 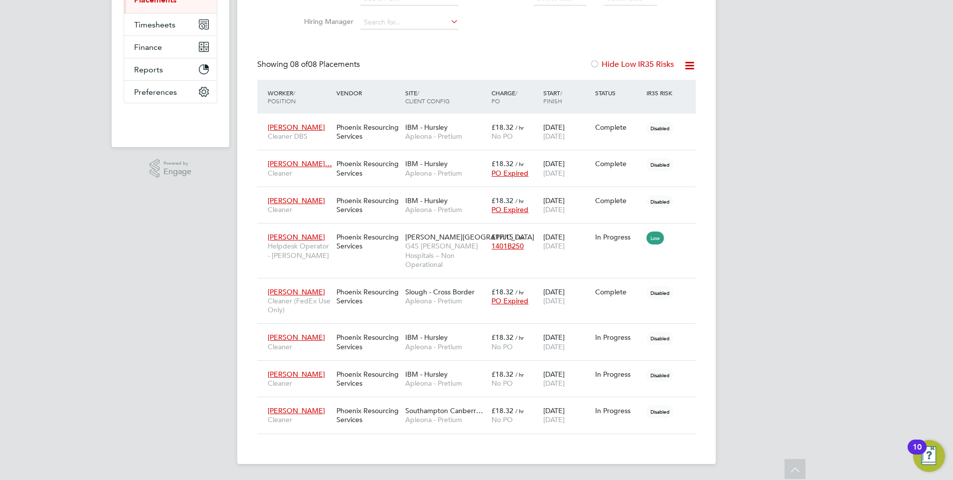 What do you see at coordinates (171, 121) in the screenshot?
I see `img: fastbook-logo-retina.png` at bounding box center [171, 121].